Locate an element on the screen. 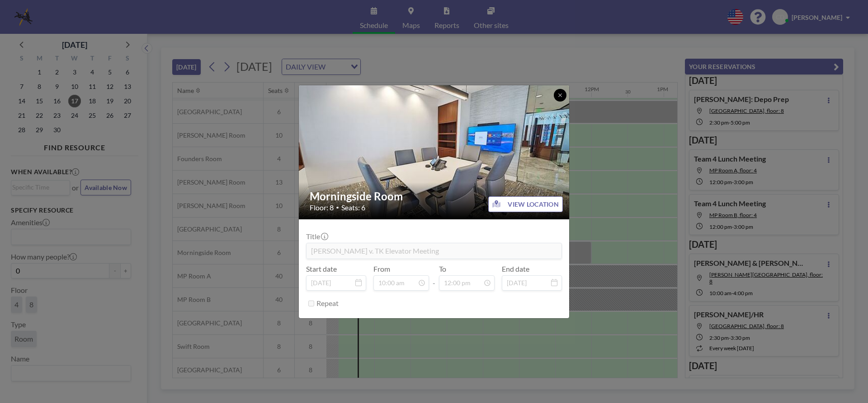  label: From is located at coordinates (382, 269).